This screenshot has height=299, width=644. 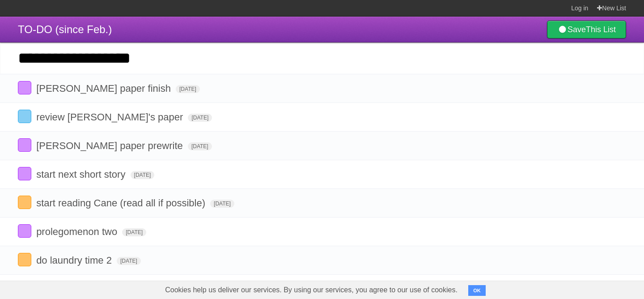 What do you see at coordinates (601, 29) in the screenshot?
I see `b: This List` at bounding box center [601, 29].